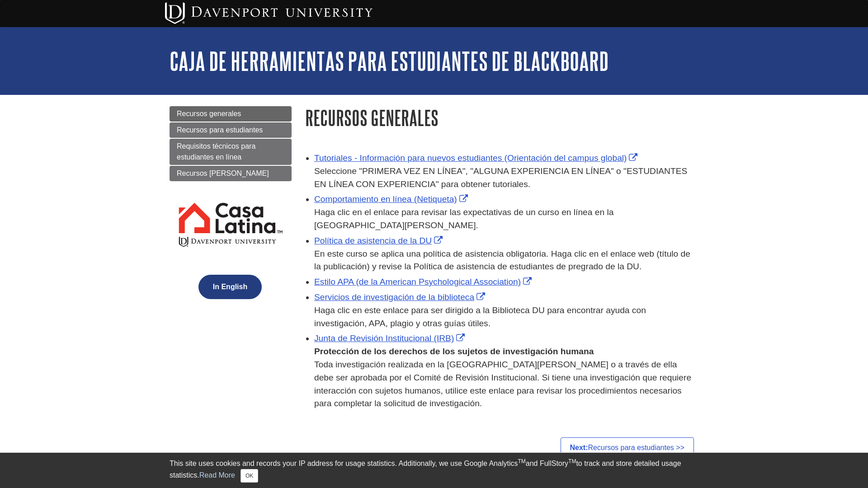 This screenshot has height=488, width=868. I want to click on span: Recursos generales, so click(209, 113).